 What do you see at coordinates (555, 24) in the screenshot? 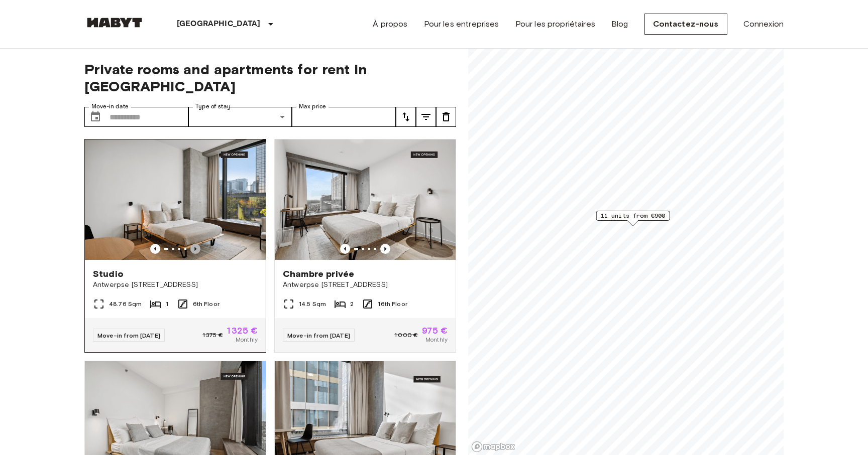
I see `a: Pour les propriétaires` at bounding box center [555, 24].